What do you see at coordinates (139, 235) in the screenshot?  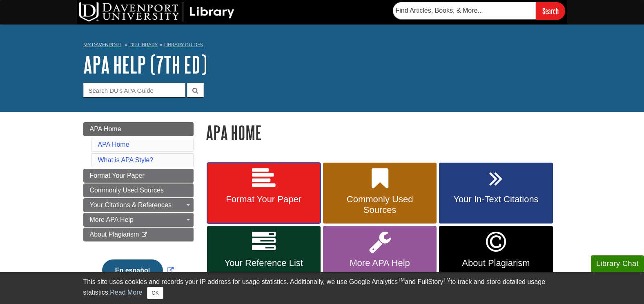 I see `a: About Plagiarism` at bounding box center [139, 235].